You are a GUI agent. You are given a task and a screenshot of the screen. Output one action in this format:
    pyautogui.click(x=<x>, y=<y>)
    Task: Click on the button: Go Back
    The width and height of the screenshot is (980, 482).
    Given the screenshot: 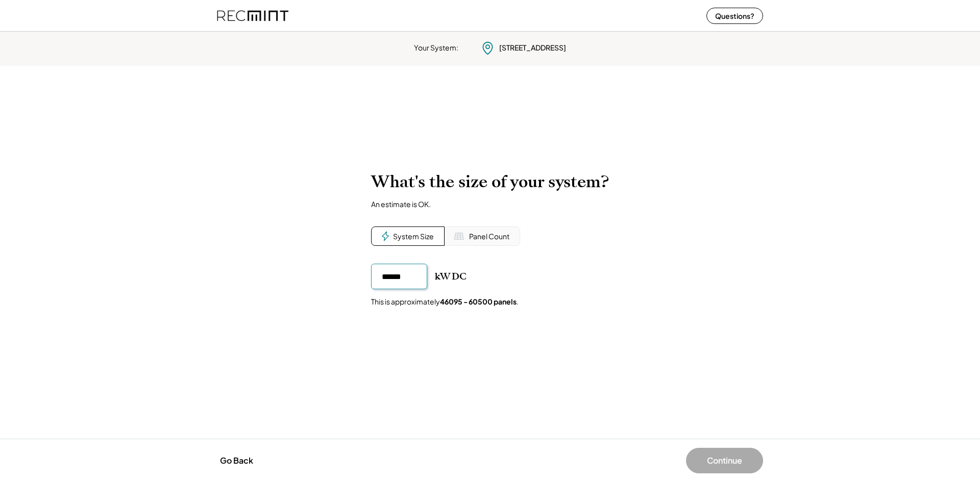 What is the action you would take?
    pyautogui.click(x=236, y=461)
    